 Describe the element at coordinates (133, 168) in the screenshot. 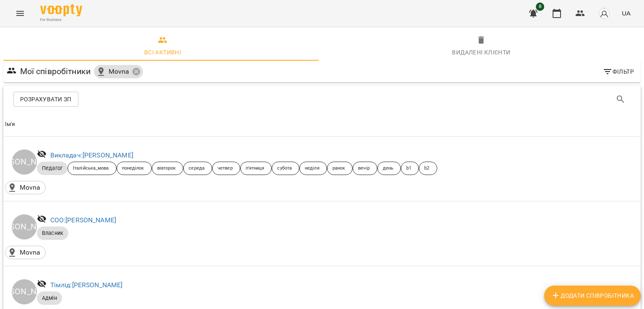

I see `p: понеділок` at that location.